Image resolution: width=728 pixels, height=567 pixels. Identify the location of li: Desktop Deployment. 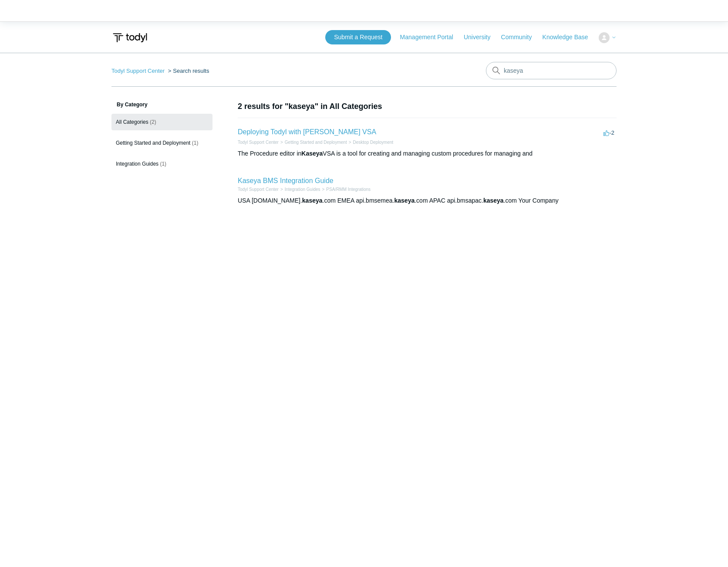
(370, 142).